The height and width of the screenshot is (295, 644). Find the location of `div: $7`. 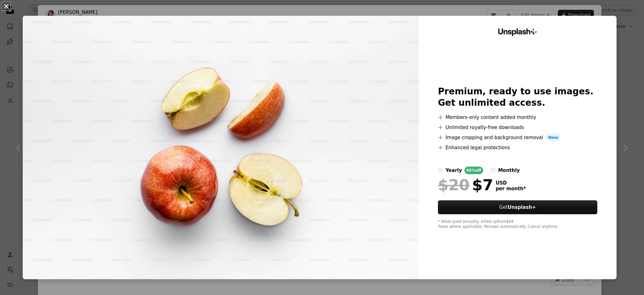

div: $7 is located at coordinates (465, 185).